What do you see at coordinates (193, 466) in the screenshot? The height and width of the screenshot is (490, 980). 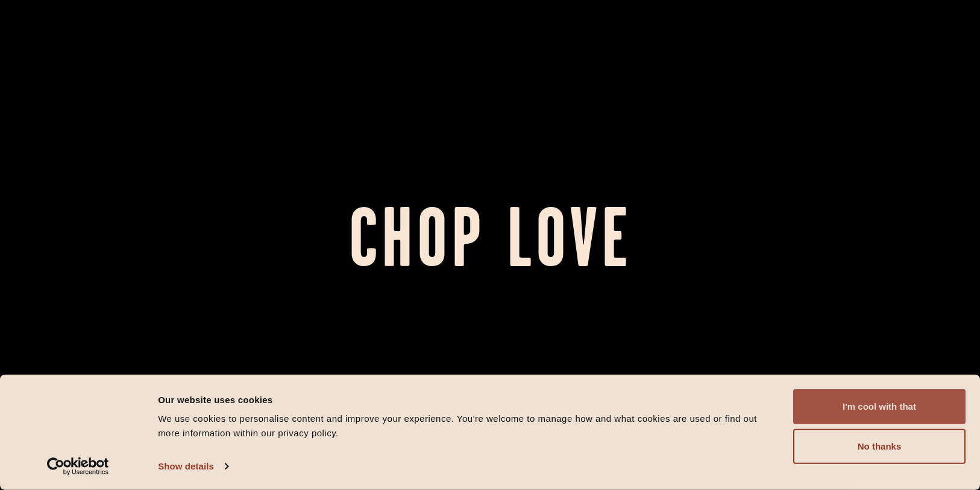 I see `a: Show details` at bounding box center [193, 466].